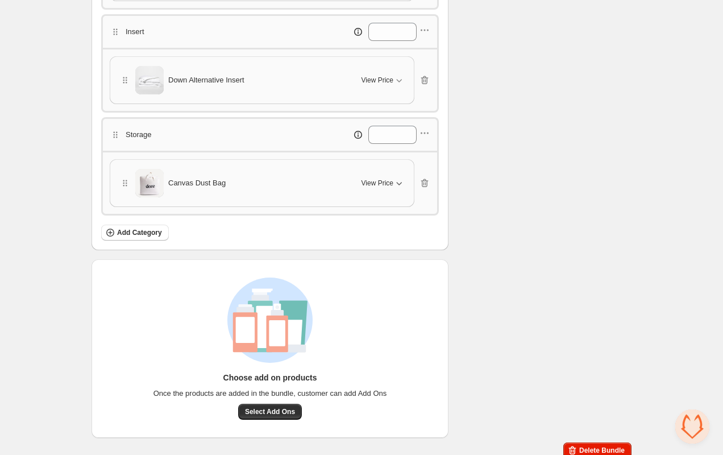 Image resolution: width=723 pixels, height=455 pixels. Describe the element at coordinates (270, 394) in the screenshot. I see `span: Once the products are added in the bundle, customer can add Add Ons` at that location.